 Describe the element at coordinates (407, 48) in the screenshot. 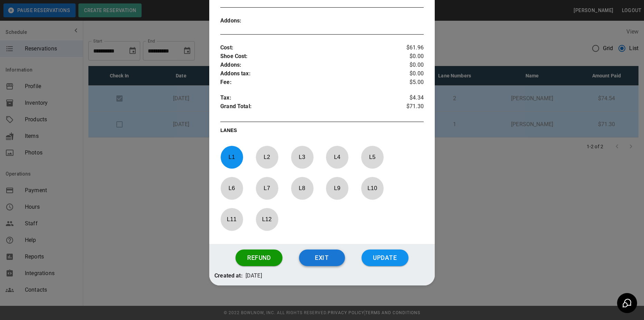

I see `p: $61.96` at that location.